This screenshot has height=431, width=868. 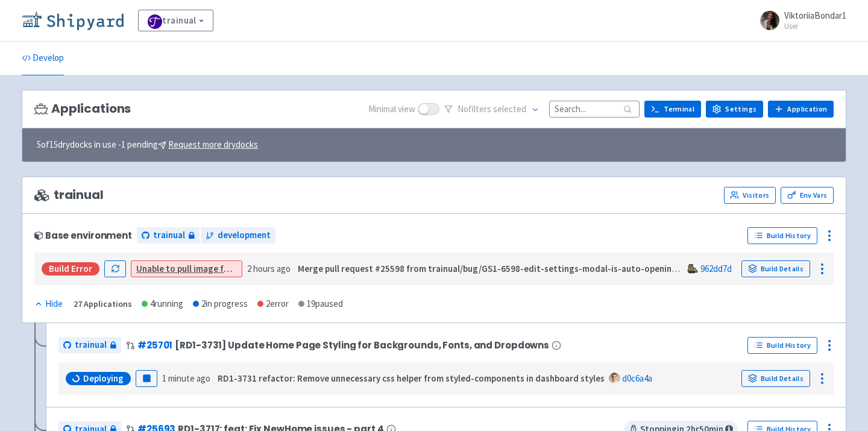 What do you see at coordinates (735, 109) in the screenshot?
I see `a: Settings` at bounding box center [735, 109].